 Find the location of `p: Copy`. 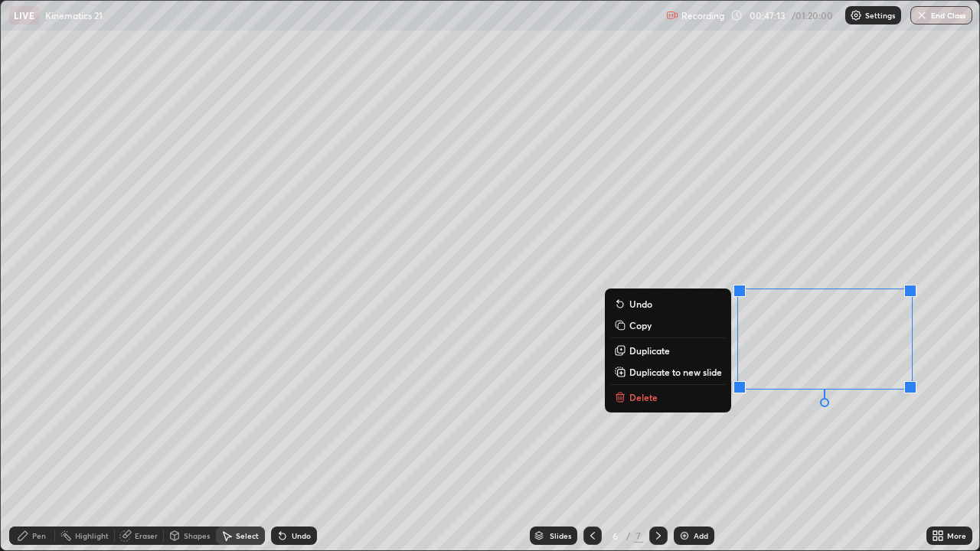

p: Copy is located at coordinates (640, 326).